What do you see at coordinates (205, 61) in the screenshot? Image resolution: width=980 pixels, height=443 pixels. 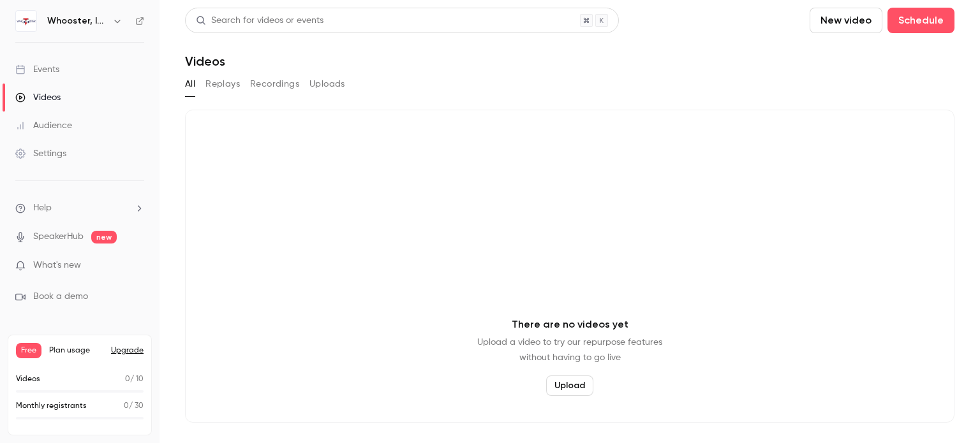 I see `h1: Videos` at bounding box center [205, 61].